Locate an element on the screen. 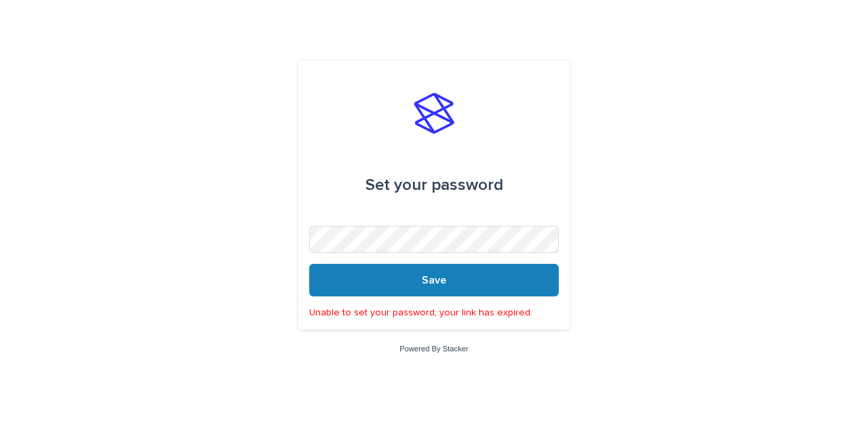 The image size is (868, 428). button: Save is located at coordinates (434, 280).